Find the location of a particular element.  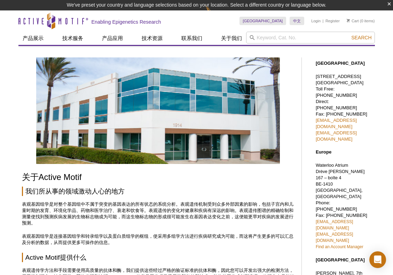

input: Keyword, Cat. No. is located at coordinates (310, 38).